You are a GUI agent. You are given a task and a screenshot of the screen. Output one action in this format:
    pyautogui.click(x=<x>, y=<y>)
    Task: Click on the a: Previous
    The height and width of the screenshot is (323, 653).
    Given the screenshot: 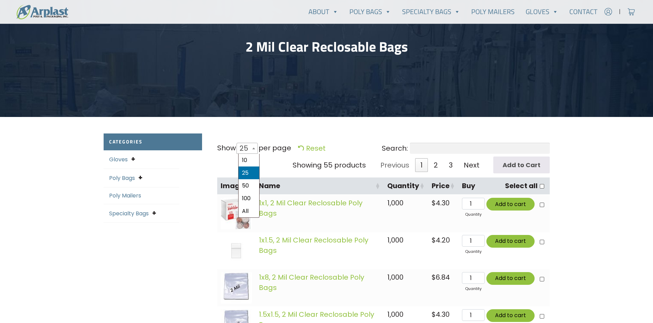 What is the action you would take?
    pyautogui.click(x=395, y=165)
    